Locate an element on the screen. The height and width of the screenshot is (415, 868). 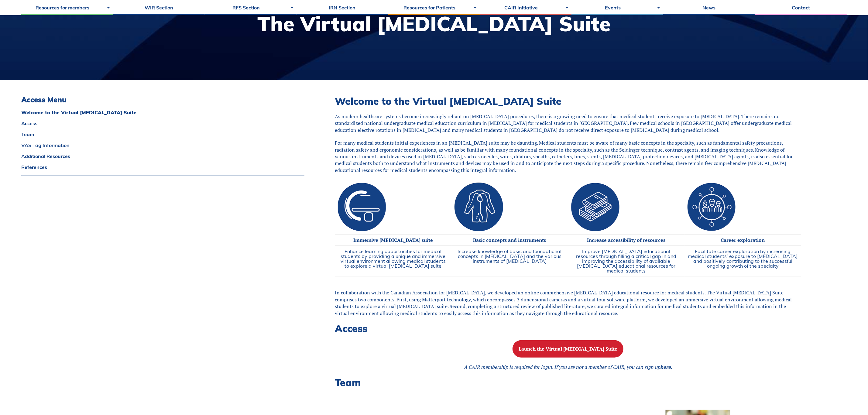
em: A CAIR membership is required for login. If you are not a member of CAIR, you can sign up . is located at coordinates (567, 367).